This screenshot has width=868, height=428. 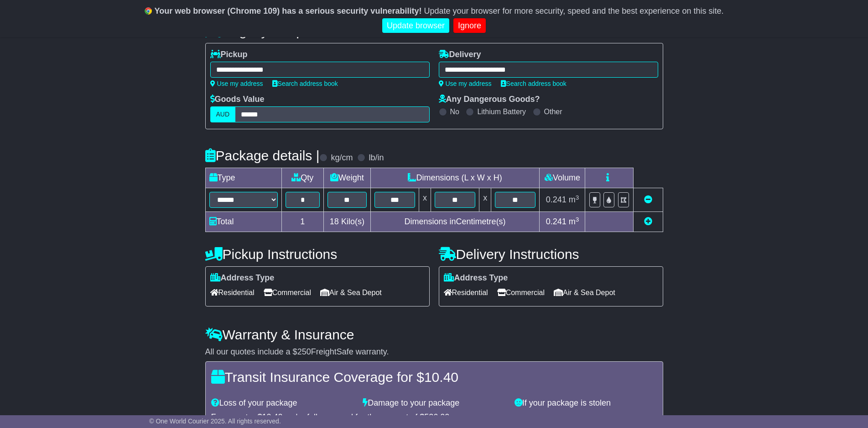 What do you see at coordinates (434, 334) in the screenshot?
I see `h4: Warranty & Insurance` at bounding box center [434, 334].